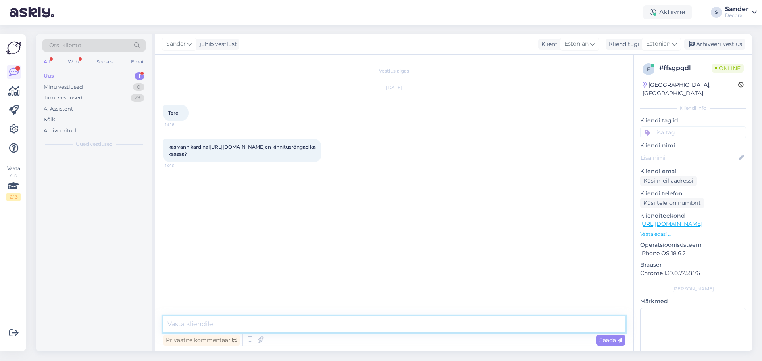 The height and width of the screenshot is (361, 762). Describe the element at coordinates (693, 146) in the screenshot. I see `p: Kliendi nimi` at that location.